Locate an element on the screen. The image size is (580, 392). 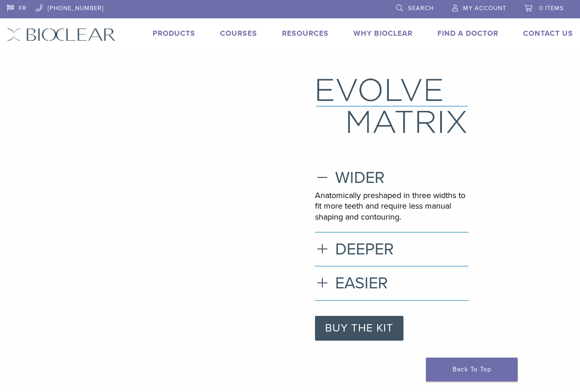
a: Contact Us is located at coordinates (548, 34).